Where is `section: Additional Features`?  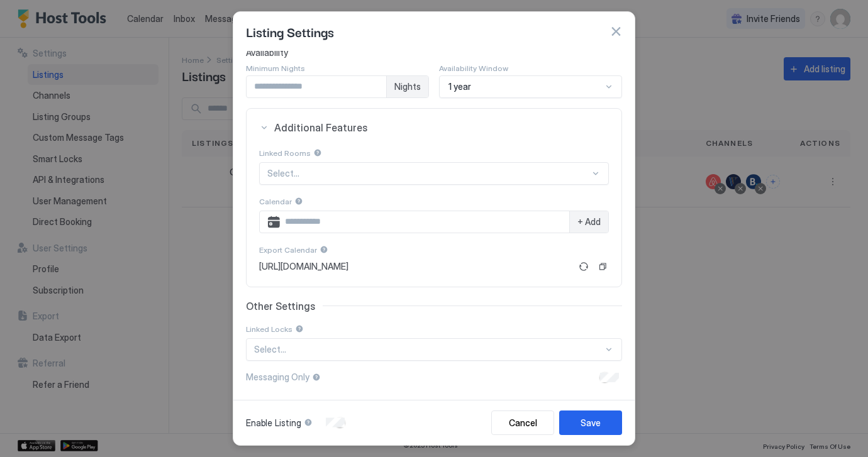 section: Additional Features is located at coordinates (434, 216).